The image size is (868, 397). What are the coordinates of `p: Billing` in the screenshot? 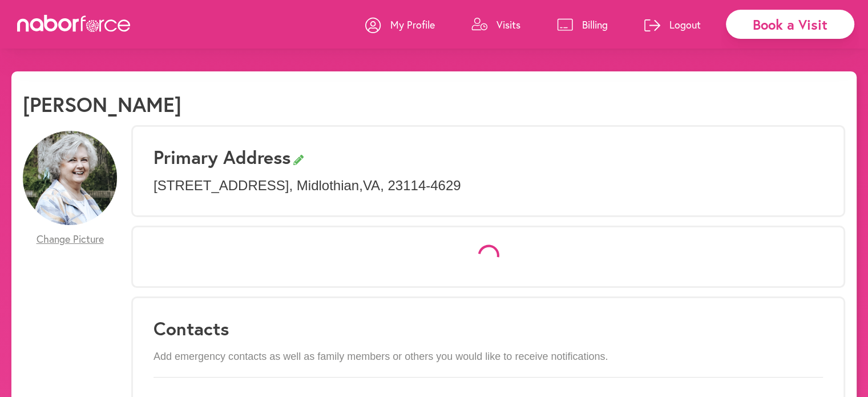 It's located at (595, 24).